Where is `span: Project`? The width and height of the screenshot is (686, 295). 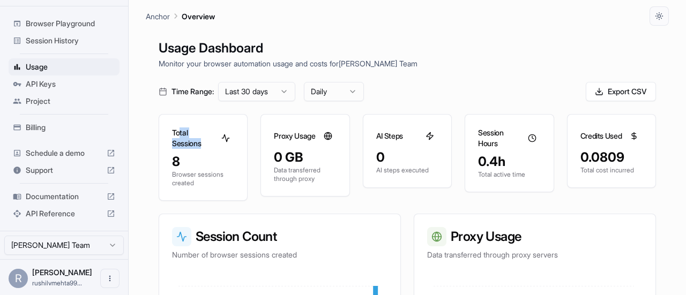
span: Project is located at coordinates (70, 101).